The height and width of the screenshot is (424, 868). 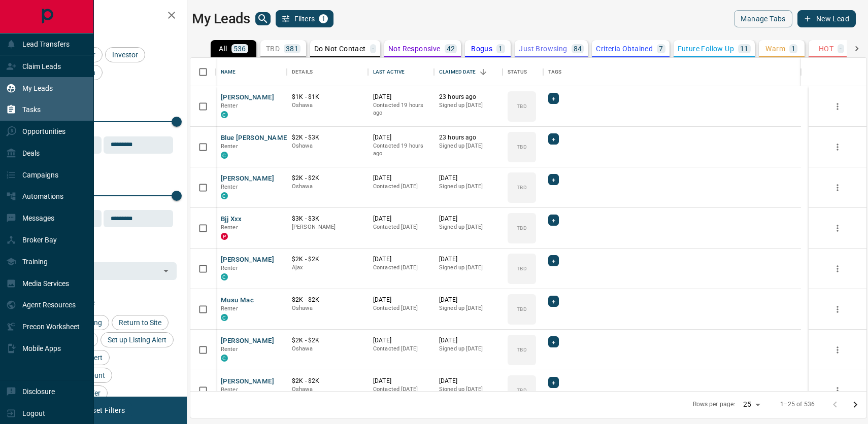 I want to click on p: 381, so click(x=292, y=49).